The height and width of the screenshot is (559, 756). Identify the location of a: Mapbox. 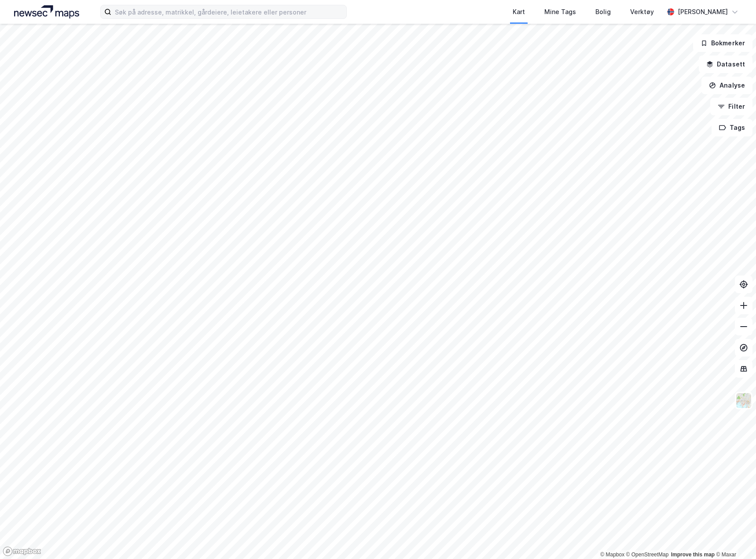
(613, 555).